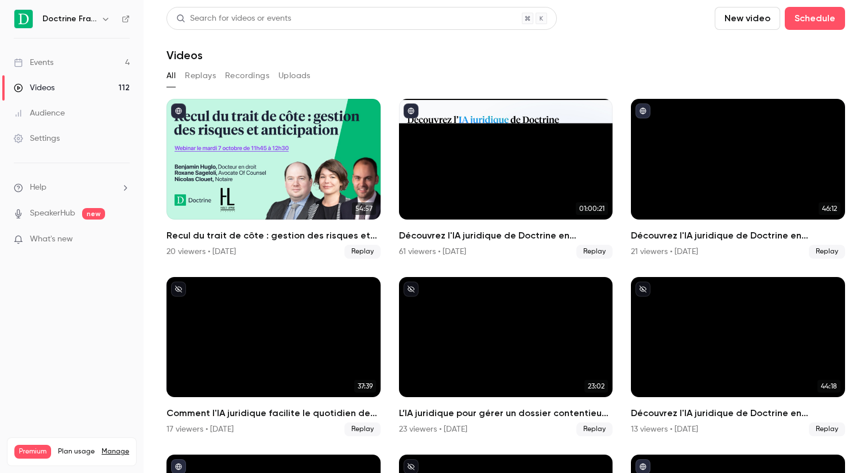  What do you see at coordinates (506, 178) in the screenshot?
I see `li: Découvrez l'IA juridique de Doctrine en partenariat avec le Barreau de Bordeaux` at bounding box center [506, 178].